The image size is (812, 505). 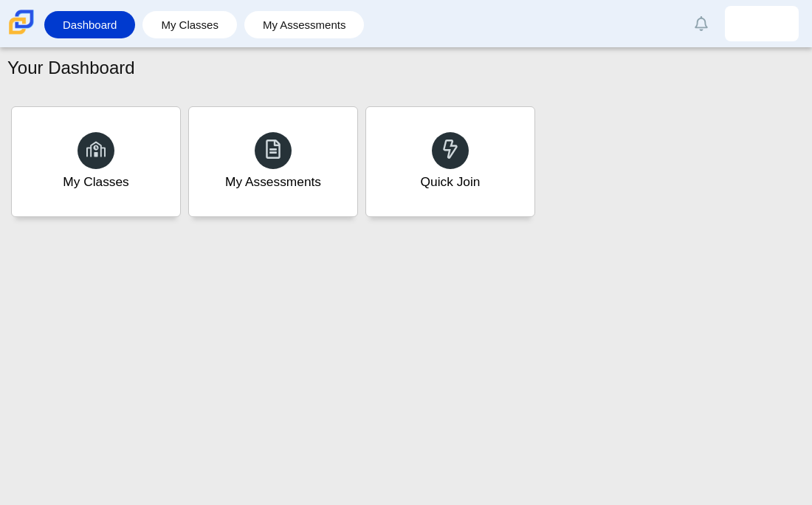 What do you see at coordinates (96, 181) in the screenshot?
I see `div: My Classes` at bounding box center [96, 181].